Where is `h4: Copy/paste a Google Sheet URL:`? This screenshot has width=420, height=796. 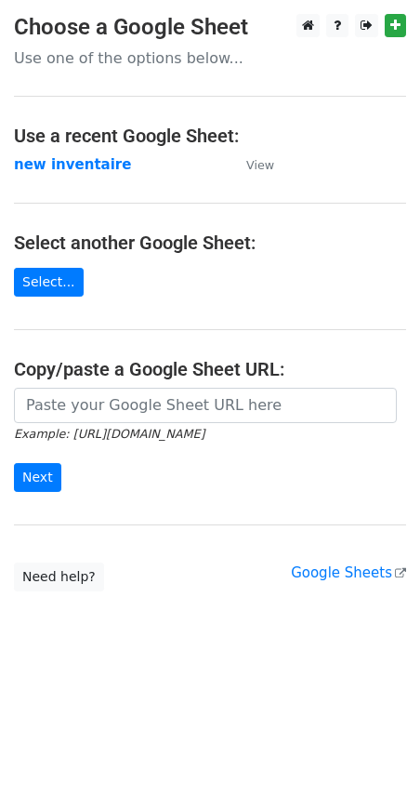 h4: Copy/paste a Google Sheet URL: is located at coordinates (210, 369).